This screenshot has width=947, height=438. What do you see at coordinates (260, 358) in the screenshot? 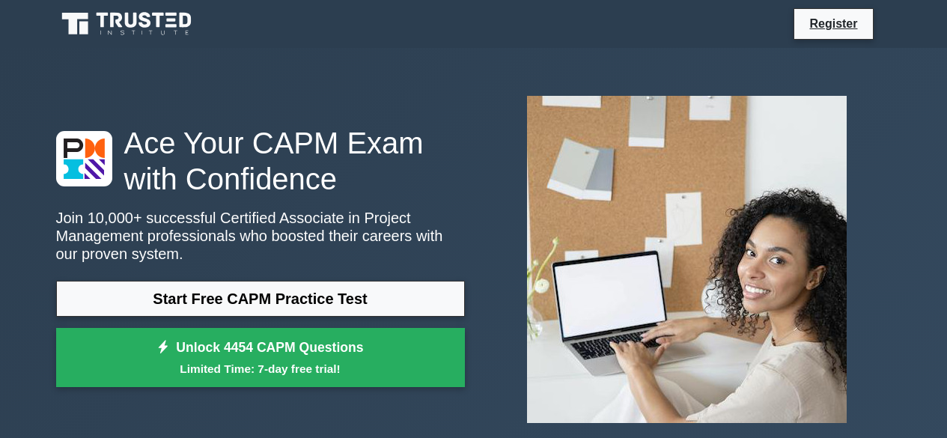
I see `a: Unlock 4454 CAPM QuestionsLimited Time: 7-day free trial!` at bounding box center [260, 358].